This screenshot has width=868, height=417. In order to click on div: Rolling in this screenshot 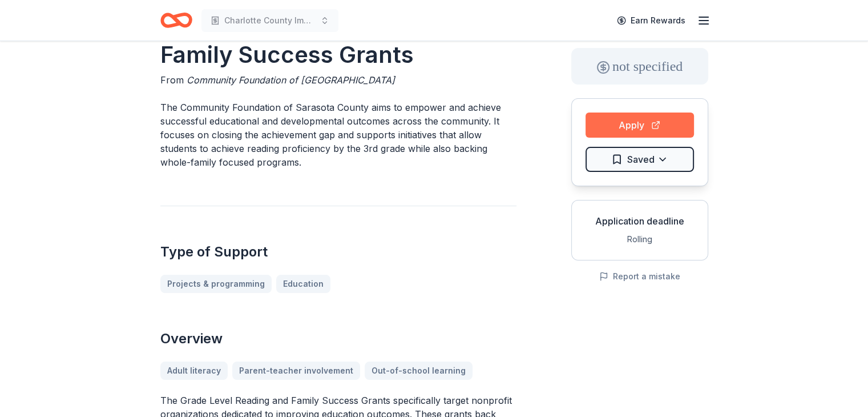, I will do `click(640, 239)`.